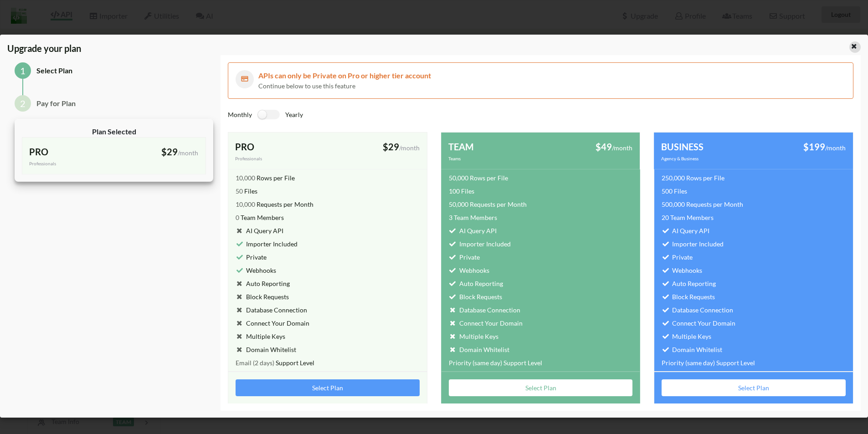  I want to click on span: Select Plan, so click(54, 70).